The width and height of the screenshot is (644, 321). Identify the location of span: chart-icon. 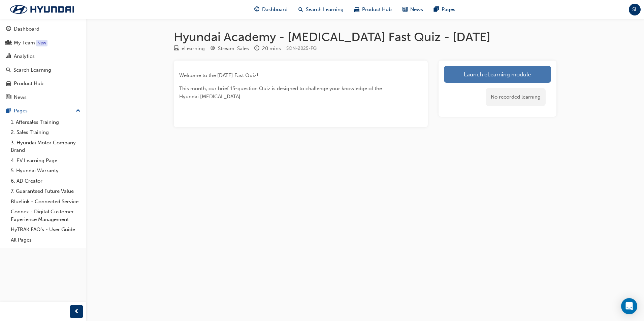
(9, 57).